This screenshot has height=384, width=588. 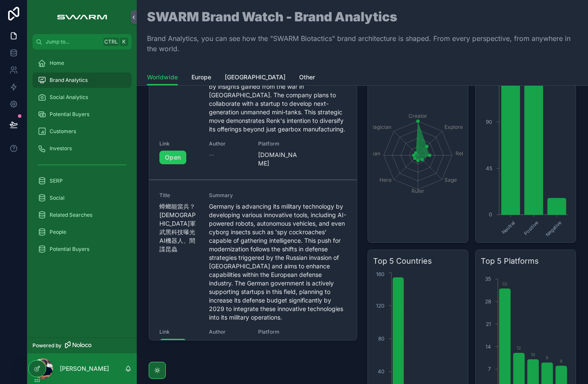 What do you see at coordinates (63, 131) in the screenshot?
I see `span: Customers` at bounding box center [63, 131].